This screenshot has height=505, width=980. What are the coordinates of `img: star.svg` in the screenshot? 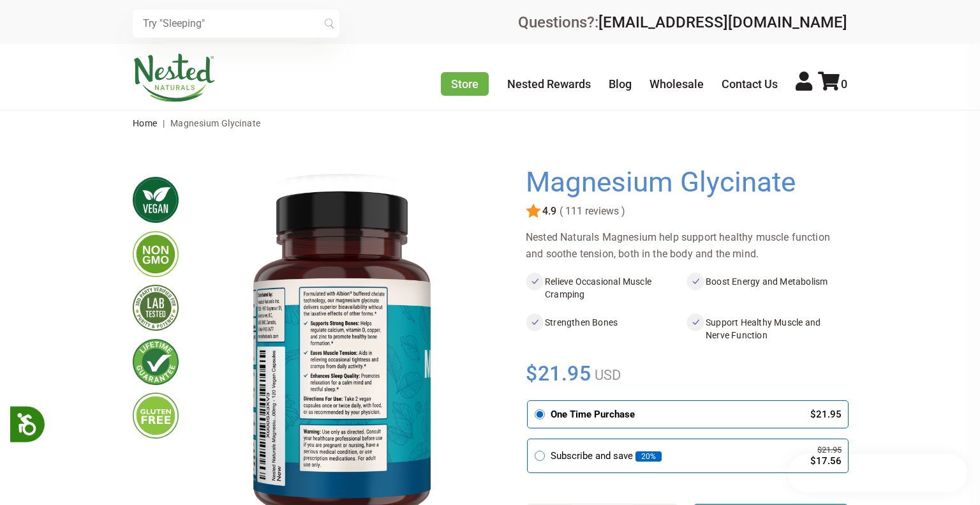 It's located at (533, 211).